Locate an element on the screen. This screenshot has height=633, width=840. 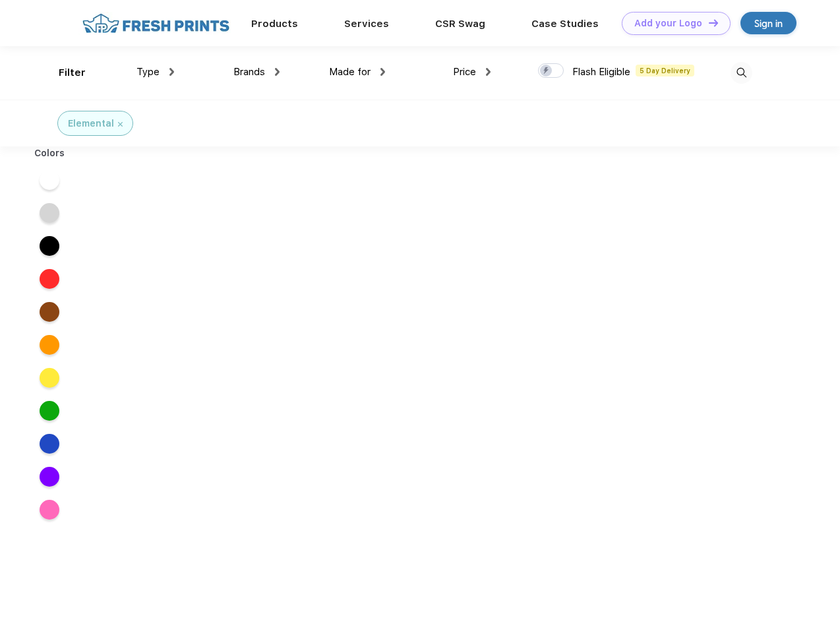
span: Brands is located at coordinates (250, 72).